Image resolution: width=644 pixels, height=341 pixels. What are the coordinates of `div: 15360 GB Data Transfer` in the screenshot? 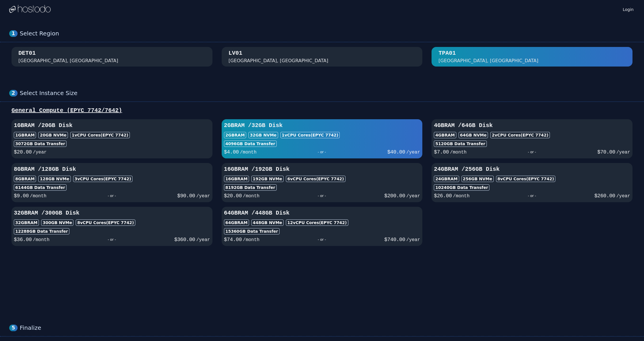 It's located at (252, 231).